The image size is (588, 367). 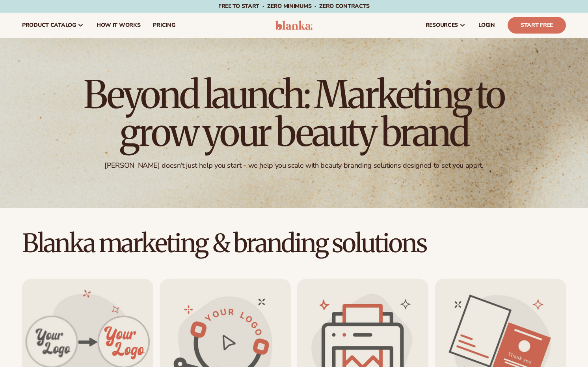 I want to click on span: product catalog, so click(x=49, y=25).